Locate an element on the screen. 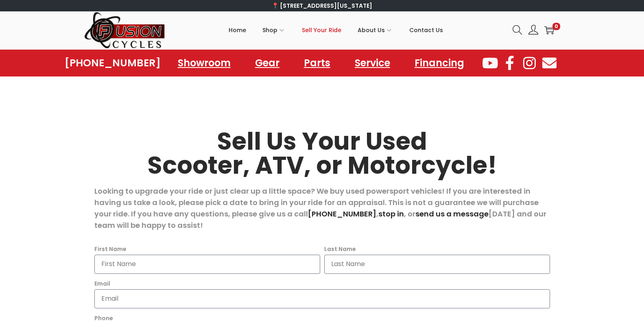  span: About Us is located at coordinates (371, 30).